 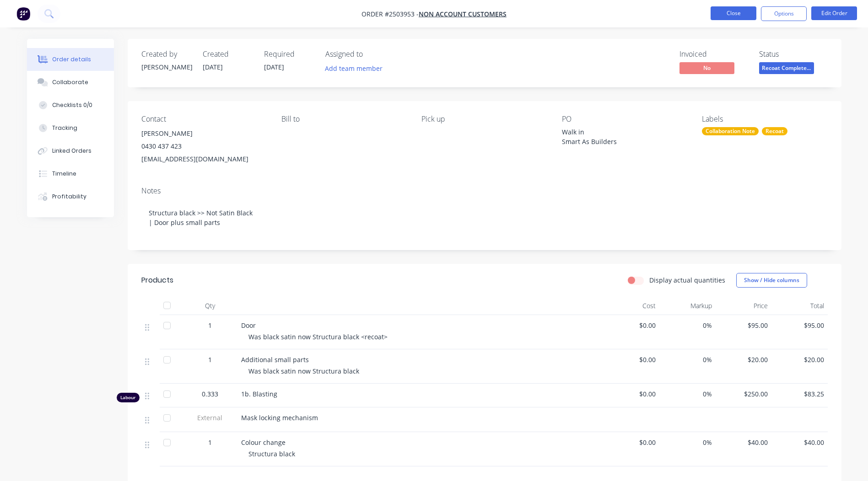 What do you see at coordinates (64, 174) in the screenshot?
I see `div: Timeline` at bounding box center [64, 174].